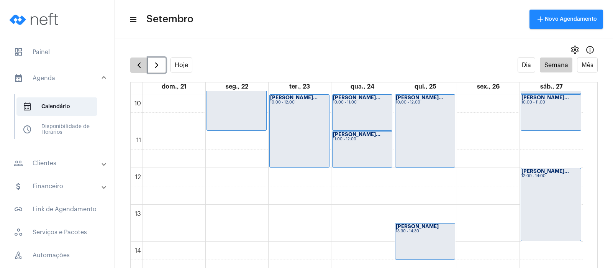  What do you see at coordinates (300, 87) in the screenshot?
I see `a: 23 de setembro de 2025` at bounding box center [300, 87].